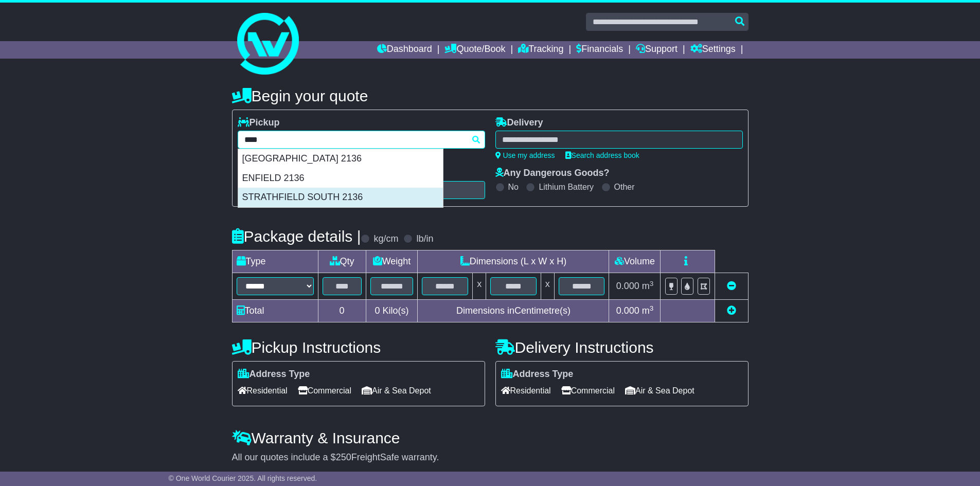 The width and height of the screenshot is (980, 486). Describe the element at coordinates (242, 478) in the screenshot. I see `span: © One World Courier 2025. All rights reserved.` at that location.